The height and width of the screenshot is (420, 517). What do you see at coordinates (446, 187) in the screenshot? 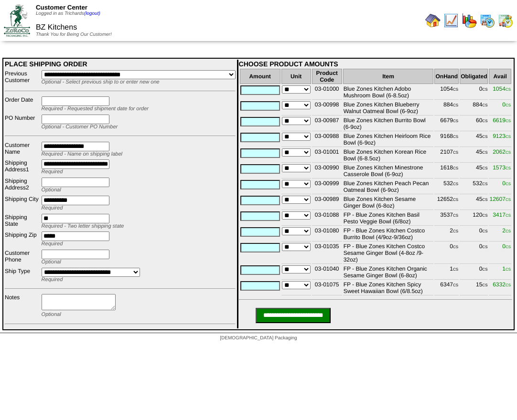
I see `td: 532` at bounding box center [446, 187].